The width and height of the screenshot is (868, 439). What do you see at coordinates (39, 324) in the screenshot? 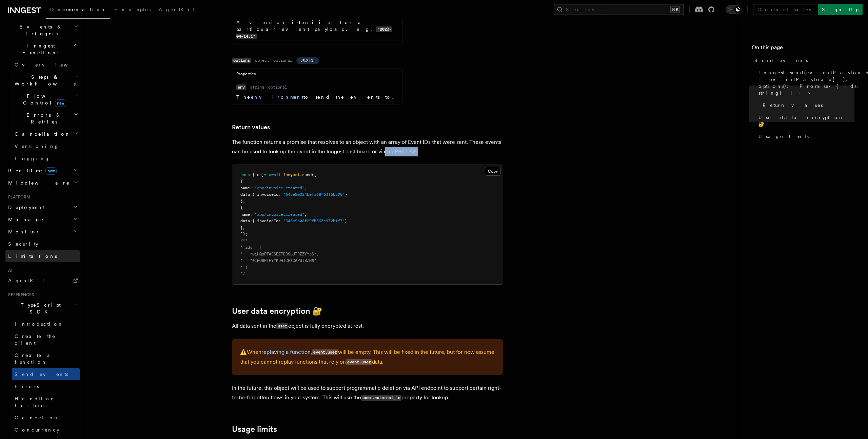
I see `span: Introduction` at bounding box center [39, 324].